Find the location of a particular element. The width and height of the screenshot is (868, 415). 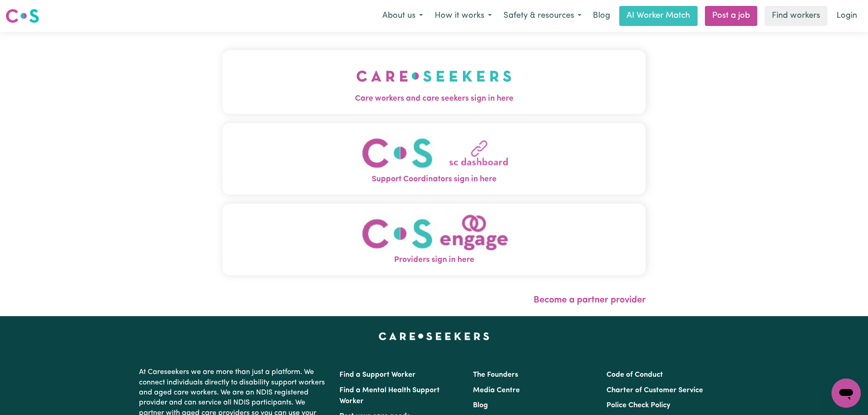

button: Safety & resources is located at coordinates (542, 16).